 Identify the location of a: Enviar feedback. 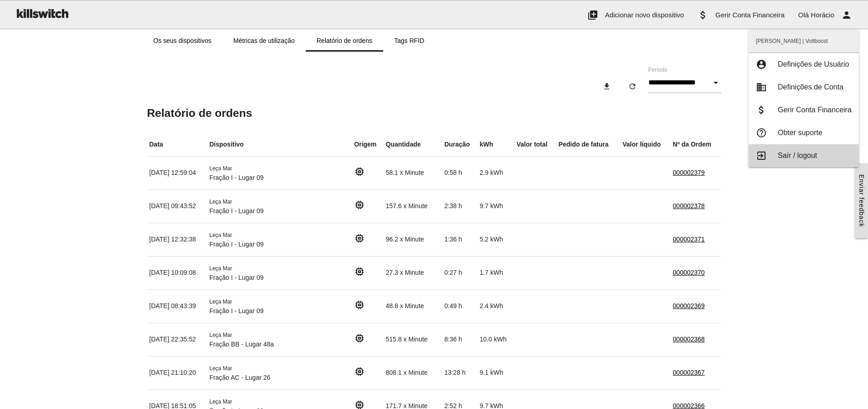
(862, 200).